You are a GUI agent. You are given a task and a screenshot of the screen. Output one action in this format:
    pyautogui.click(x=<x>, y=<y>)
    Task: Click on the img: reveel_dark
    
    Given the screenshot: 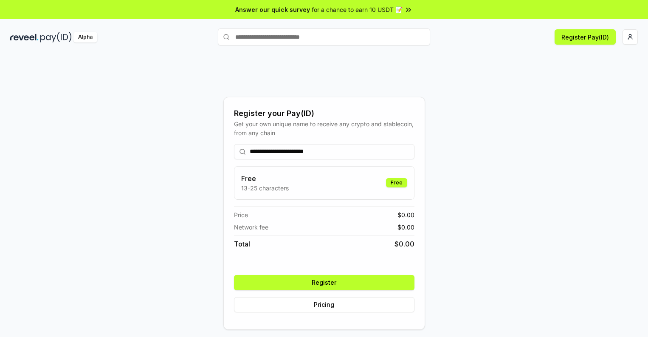 What is the action you would take?
    pyautogui.click(x=24, y=37)
    